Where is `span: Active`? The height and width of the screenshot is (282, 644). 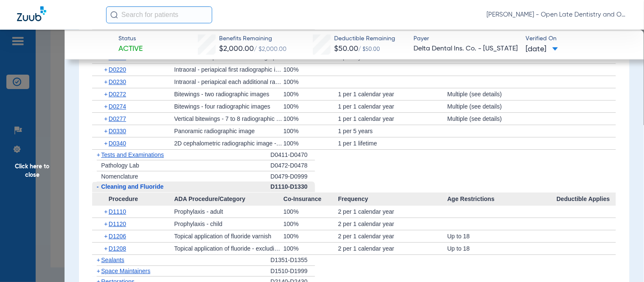 span: Active is located at coordinates (130, 49).